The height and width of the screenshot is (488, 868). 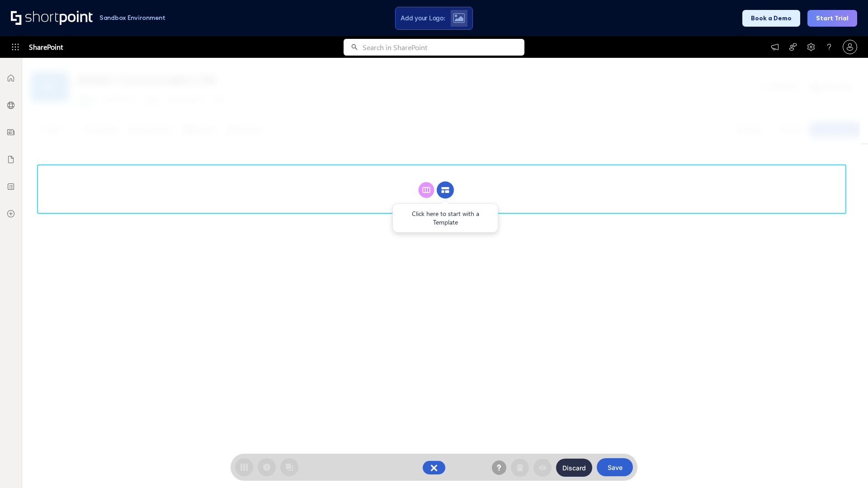 I want to click on span: Add your Logo:, so click(x=423, y=18).